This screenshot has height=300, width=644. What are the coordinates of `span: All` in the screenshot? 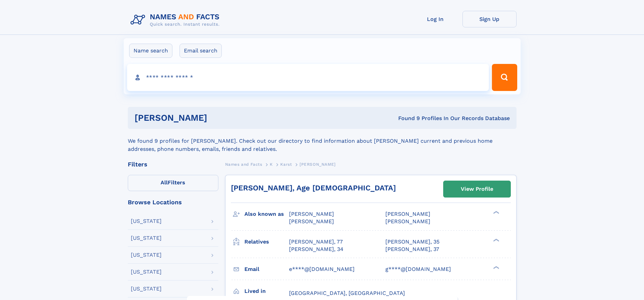 It's located at (164, 182).